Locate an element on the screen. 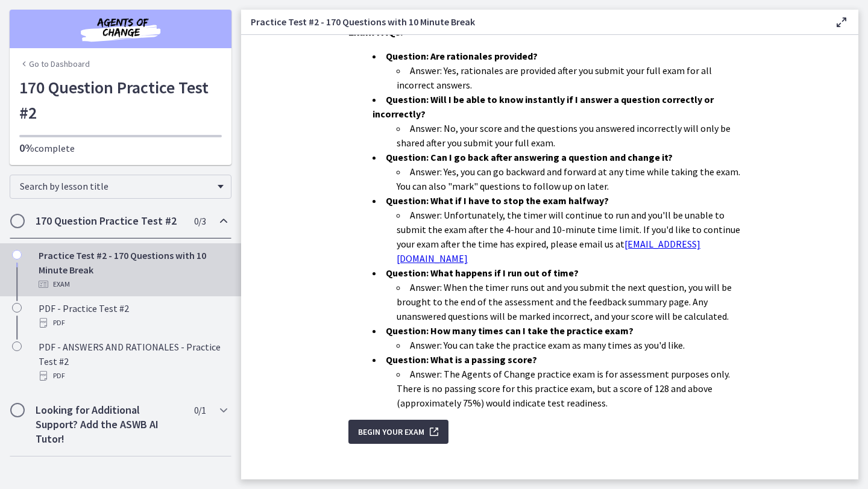 The height and width of the screenshot is (489, 868). strong: Question: What is a passing score? is located at coordinates (461, 360).